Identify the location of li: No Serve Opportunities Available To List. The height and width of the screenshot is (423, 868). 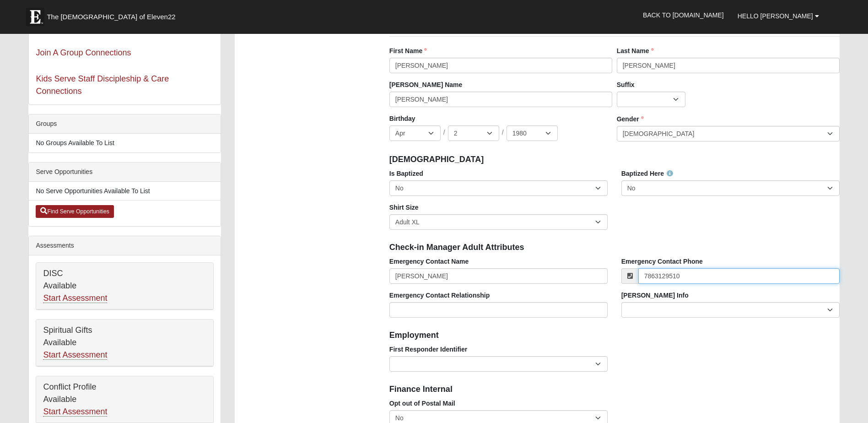
(124, 191).